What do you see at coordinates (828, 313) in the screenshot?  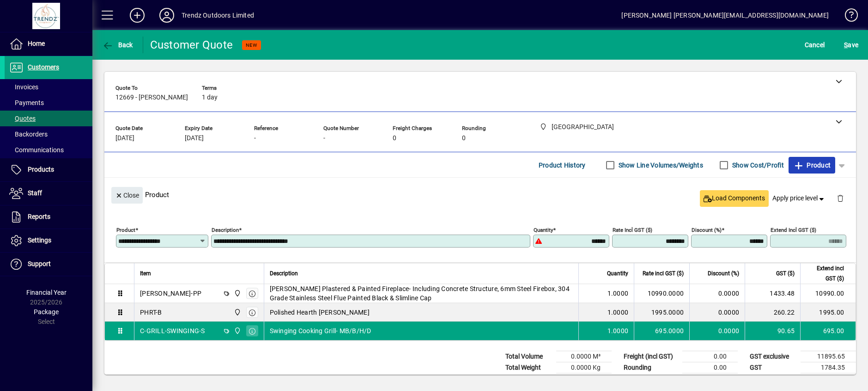 I see `td: 1995.00` at bounding box center [828, 313].